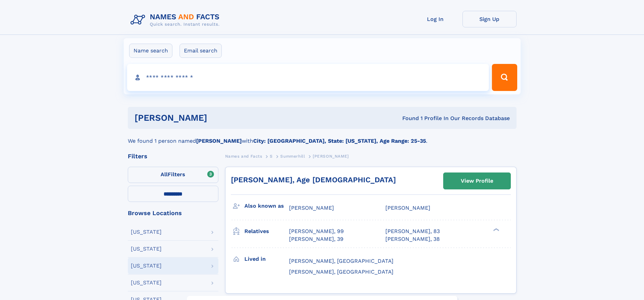 The width and height of the screenshot is (644, 300). What do you see at coordinates (151, 51) in the screenshot?
I see `label: Name search` at bounding box center [151, 51].